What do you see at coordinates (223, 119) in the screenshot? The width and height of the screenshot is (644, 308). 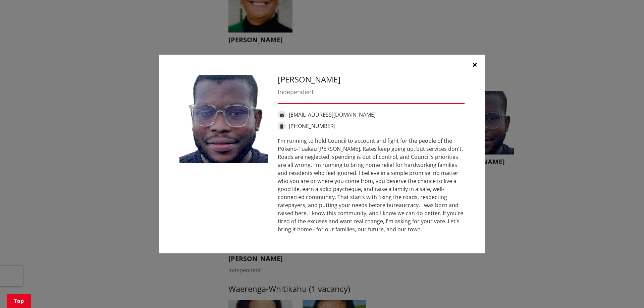 I see `img: WO-W-TP__RODRIGUES_F__FYycs` at bounding box center [223, 119].